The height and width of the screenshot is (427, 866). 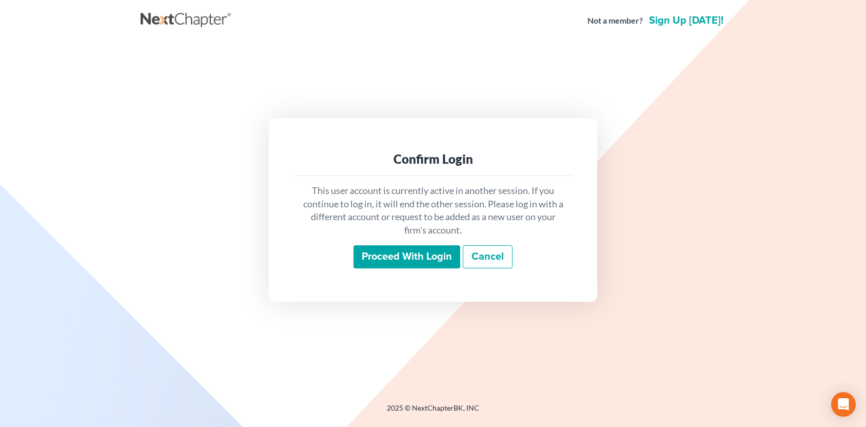 What do you see at coordinates (615, 21) in the screenshot?
I see `strong: Not a member?` at bounding box center [615, 21].